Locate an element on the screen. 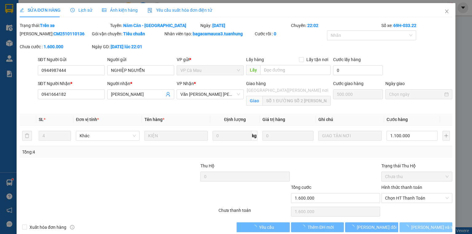 The image size is (472, 234). div: Ngày GD: is located at coordinates (127, 47).